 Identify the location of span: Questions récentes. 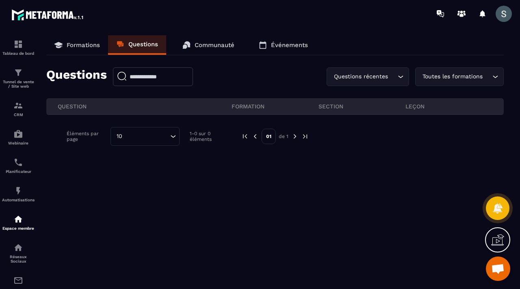
(360, 77).